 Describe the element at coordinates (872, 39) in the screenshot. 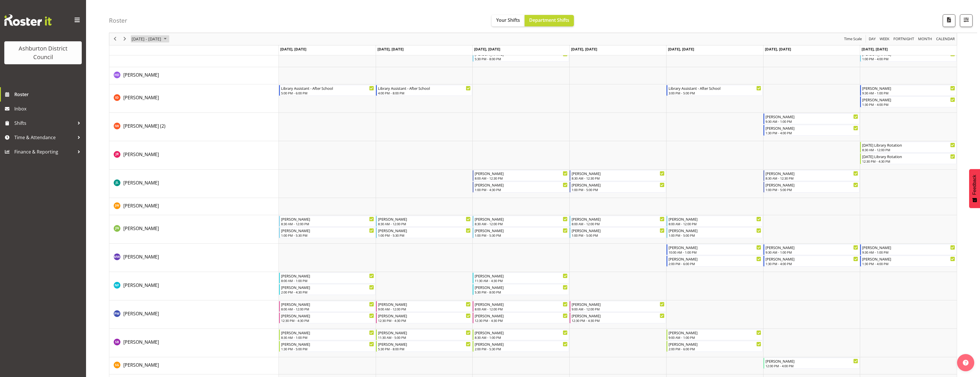

I see `button: Timeline Day` at that location.